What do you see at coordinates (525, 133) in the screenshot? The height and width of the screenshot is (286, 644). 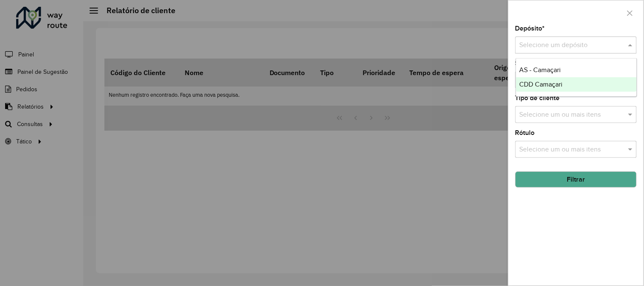 I see `label: Rótulo` at bounding box center [525, 133].